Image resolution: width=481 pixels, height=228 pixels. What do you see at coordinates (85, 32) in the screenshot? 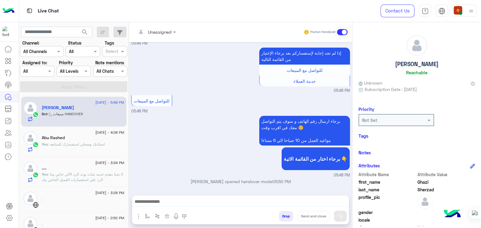
I see `span: search` at bounding box center [85, 32].